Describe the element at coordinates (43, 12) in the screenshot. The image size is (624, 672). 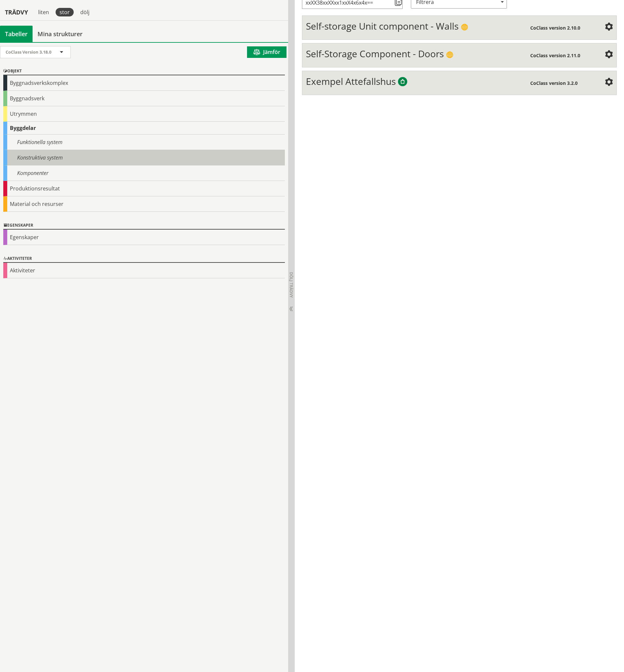
I see `div: liten` at that location.